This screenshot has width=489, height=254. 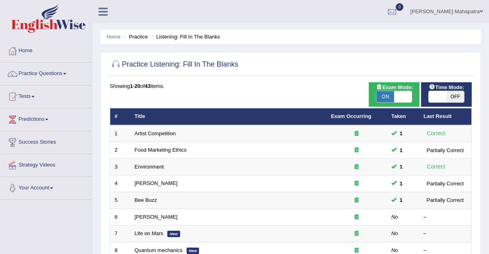 I want to click on a: Food Marketing Ethics, so click(x=160, y=150).